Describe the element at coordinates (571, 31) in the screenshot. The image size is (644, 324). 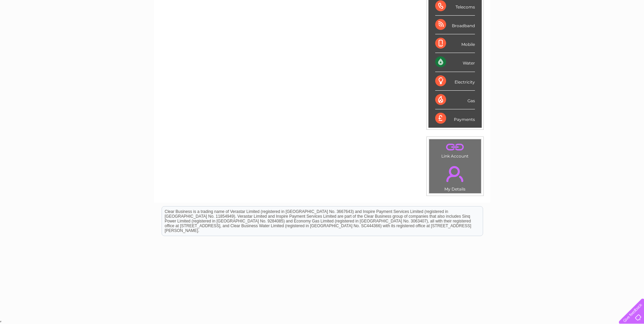
I see `a: Telecoms` at that location.